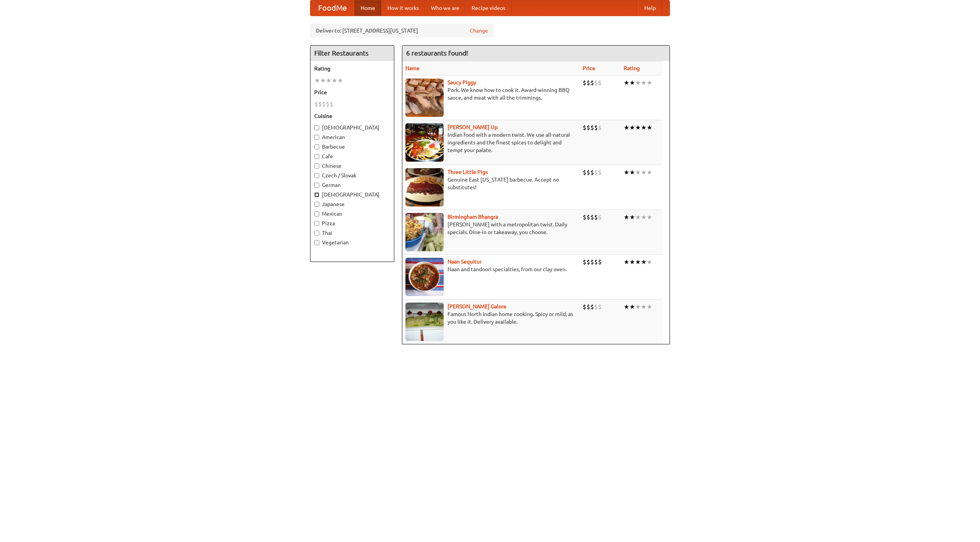  Describe the element at coordinates (352, 137) in the screenshot. I see `label: American` at that location.